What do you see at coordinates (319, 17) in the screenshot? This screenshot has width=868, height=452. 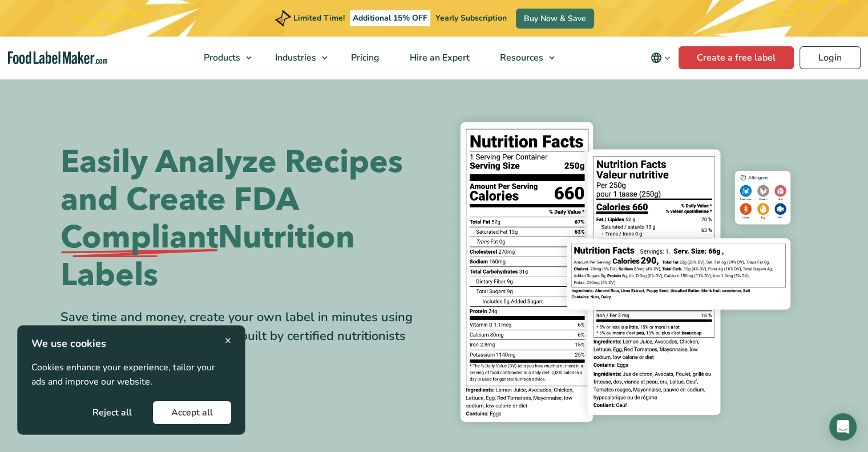 I see `span: Limited Time!` at bounding box center [319, 17].